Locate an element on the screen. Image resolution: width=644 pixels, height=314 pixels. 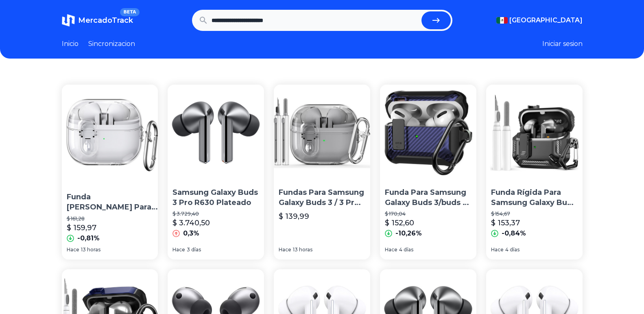
p: $ 3.740,50 is located at coordinates (191, 223).